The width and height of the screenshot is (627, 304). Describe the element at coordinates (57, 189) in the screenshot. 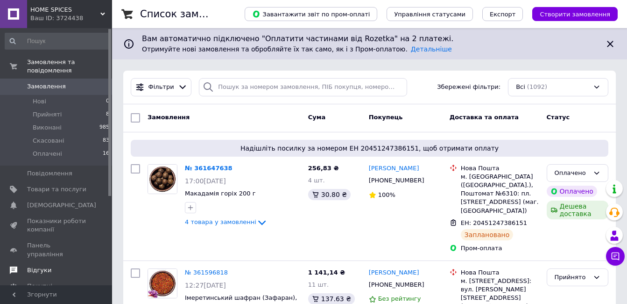

I see `span: Товари та послуги` at that location.